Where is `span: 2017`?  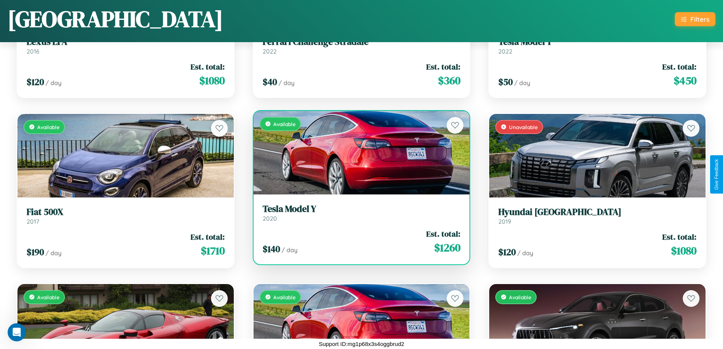 span: 2017 is located at coordinates (33, 221).